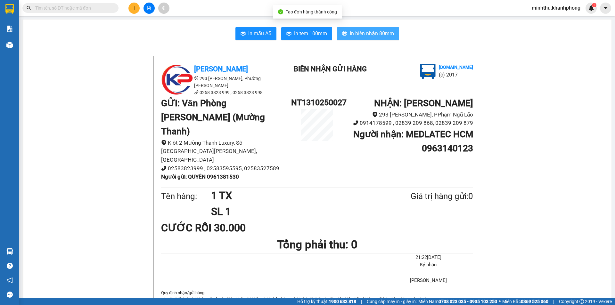 The width and height of the screenshot is (615, 305). Describe the element at coordinates (281, 12) in the screenshot. I see `span: check-circle` at that location.